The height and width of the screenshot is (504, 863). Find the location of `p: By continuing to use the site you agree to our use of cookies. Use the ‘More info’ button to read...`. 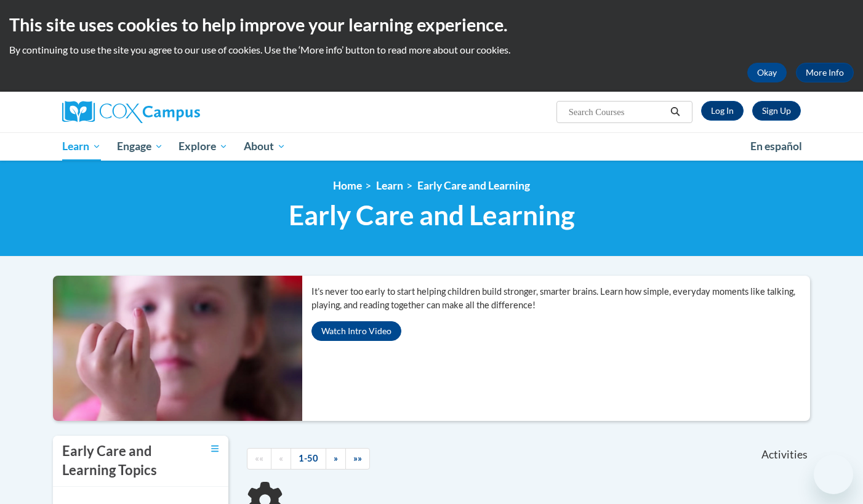

p: By continuing to use the site you agree to our use of cookies. Use the ‘More info’ button to read... is located at coordinates (432, 50).